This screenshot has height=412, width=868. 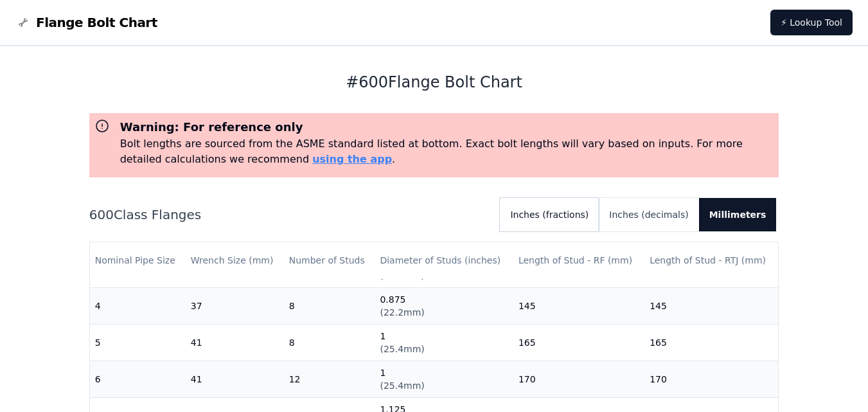 I want to click on h1: # 600 Flange Bolt Chart, so click(x=434, y=82).